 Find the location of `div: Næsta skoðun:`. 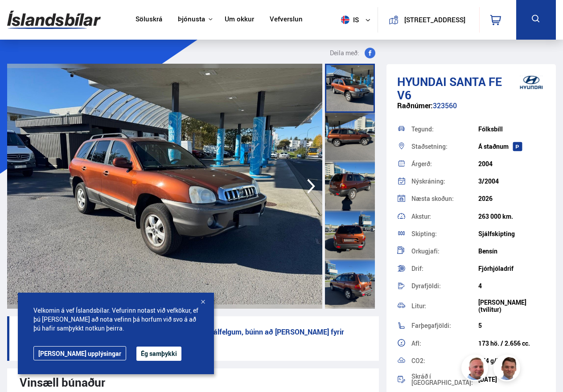

div: Næsta skoðun: is located at coordinates (445, 199).